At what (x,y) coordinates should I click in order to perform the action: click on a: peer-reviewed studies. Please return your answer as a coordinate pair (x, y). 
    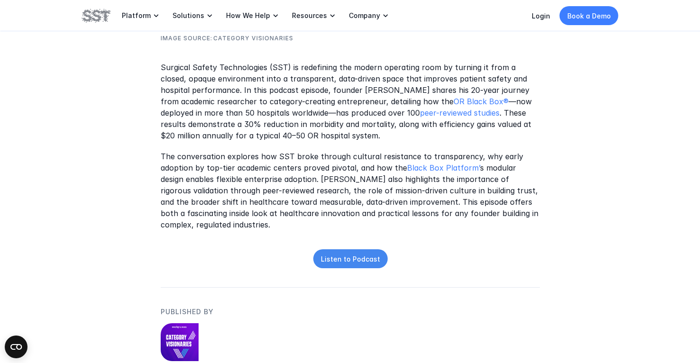
    Looking at the image, I should click on (459, 113).